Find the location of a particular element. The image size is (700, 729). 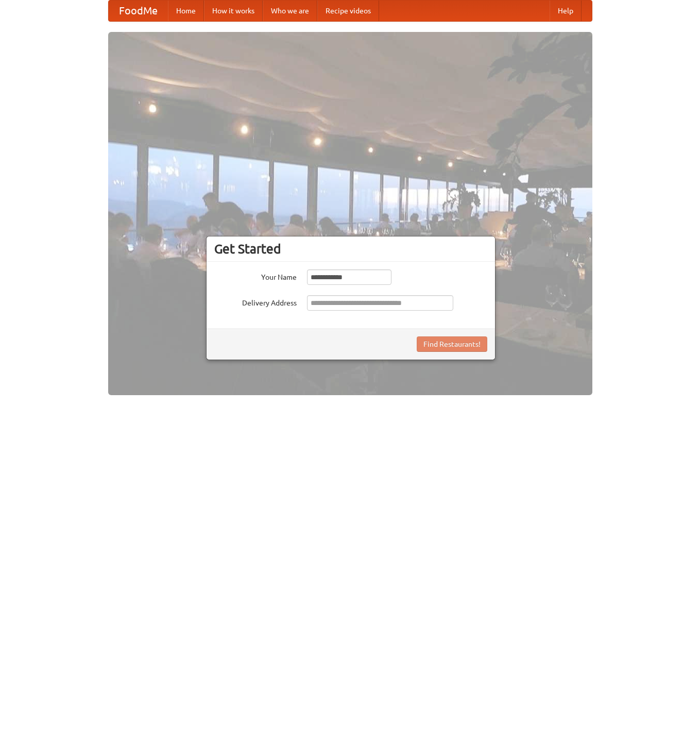

h3: Get Started is located at coordinates (350, 249).